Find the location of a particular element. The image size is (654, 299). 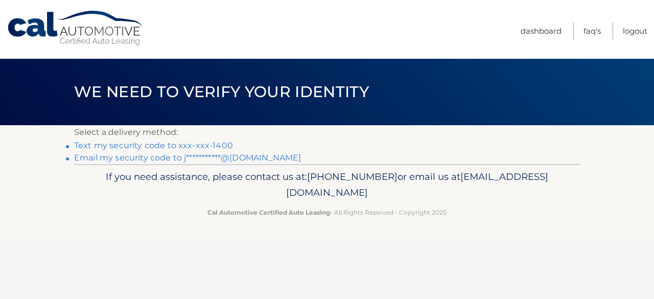

p: Select a delivery method: is located at coordinates (327, 132).